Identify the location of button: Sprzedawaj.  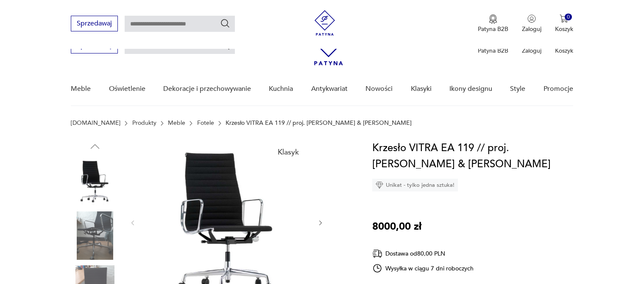
(94, 23).